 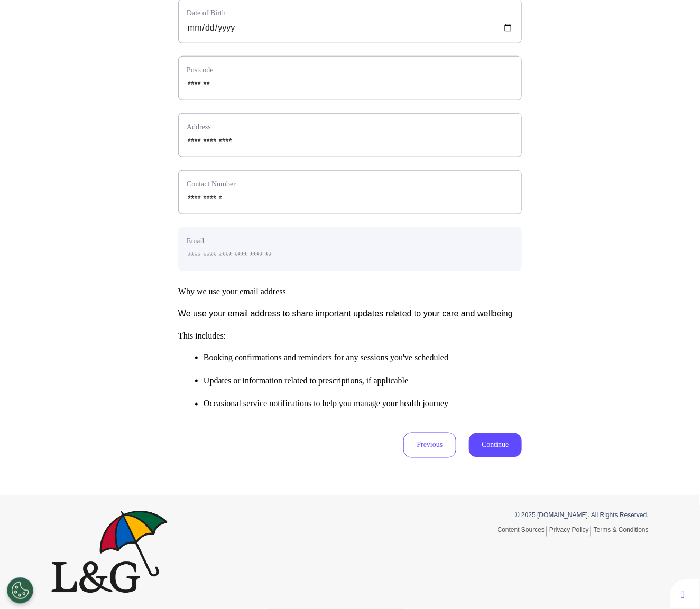 What do you see at coordinates (430, 445) in the screenshot?
I see `button: Previous` at bounding box center [430, 445].